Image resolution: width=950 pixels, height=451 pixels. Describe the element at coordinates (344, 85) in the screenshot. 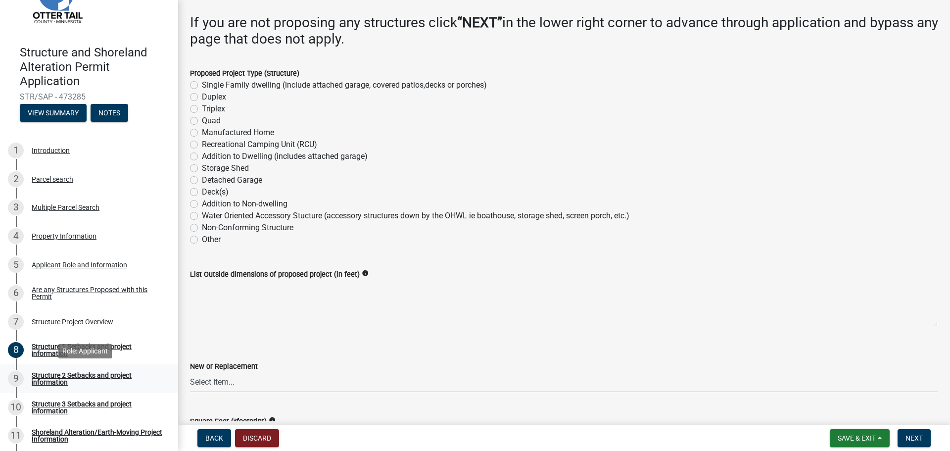

I see `label: Single Family dwelling (include attached garage, covered patios,decks or porches)` at that location.